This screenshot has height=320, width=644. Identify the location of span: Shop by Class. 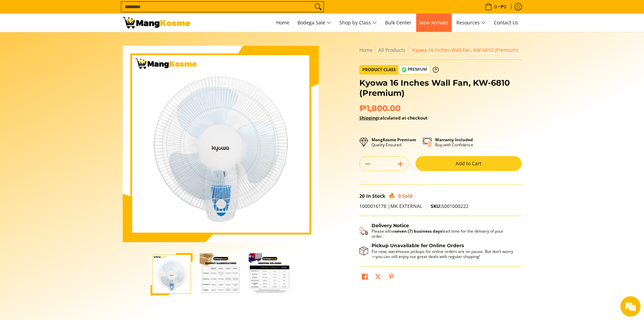
(358, 23).